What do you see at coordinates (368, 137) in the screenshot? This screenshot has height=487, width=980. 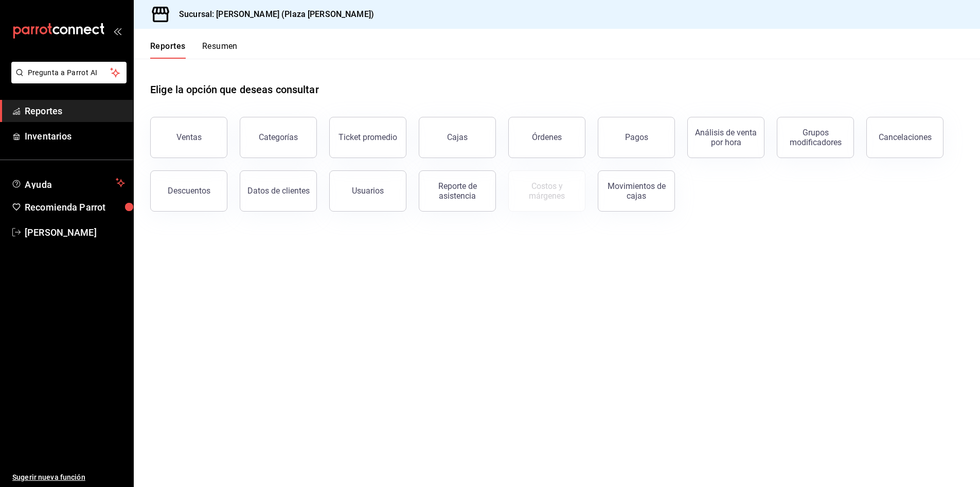 I see `div: Ticket promedio` at bounding box center [368, 137].